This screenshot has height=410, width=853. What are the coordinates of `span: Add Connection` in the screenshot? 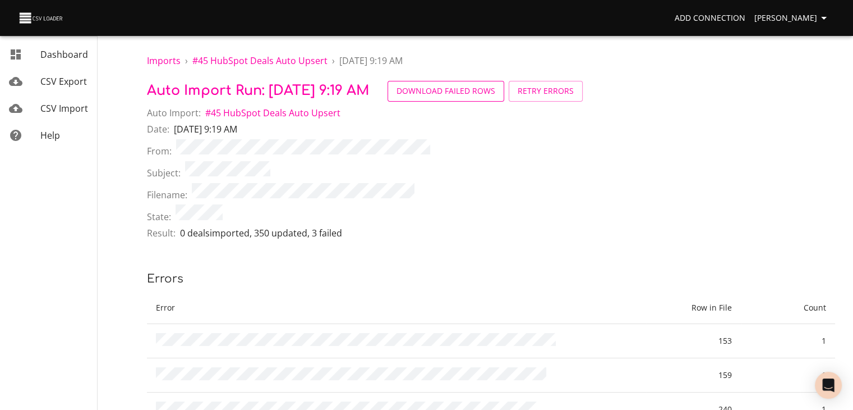 It's located at (710, 18).